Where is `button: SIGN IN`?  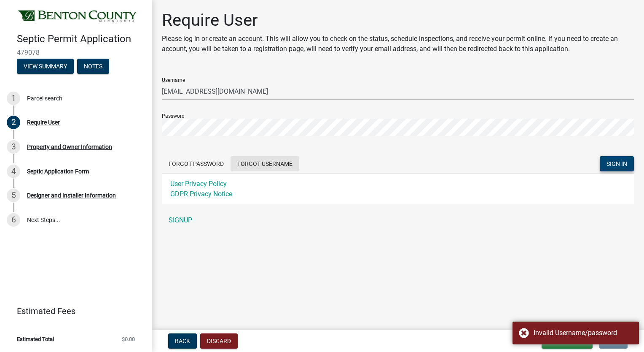
button: SIGN IN is located at coordinates (616, 164).